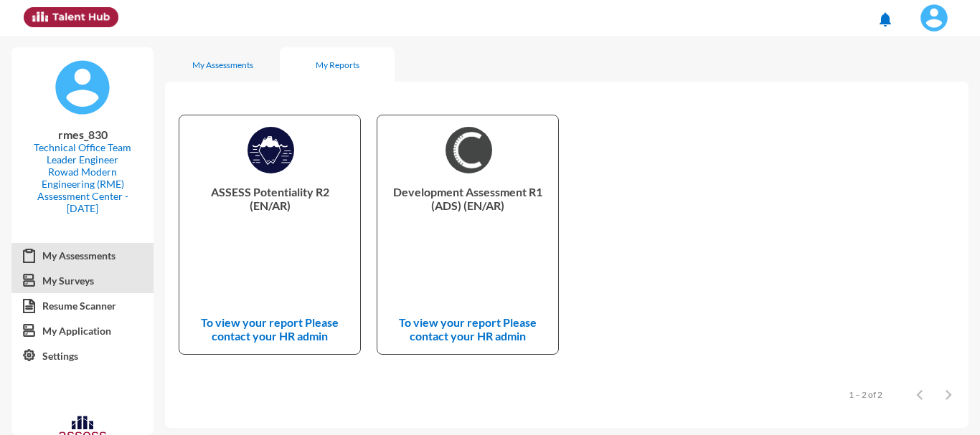 Image resolution: width=980 pixels, height=435 pixels. What do you see at coordinates (82, 87) in the screenshot?
I see `img: default%20profile%20image.svg` at bounding box center [82, 87].